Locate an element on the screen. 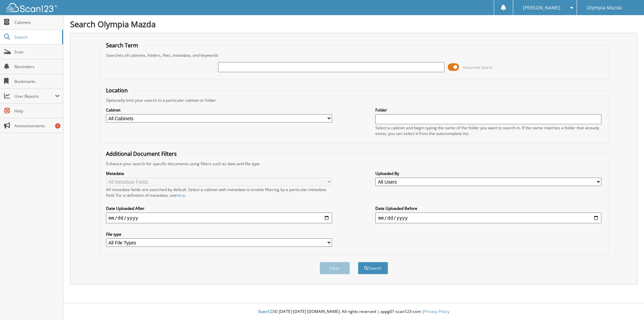 The height and width of the screenshot is (320, 644). label: File type is located at coordinates (219, 234).